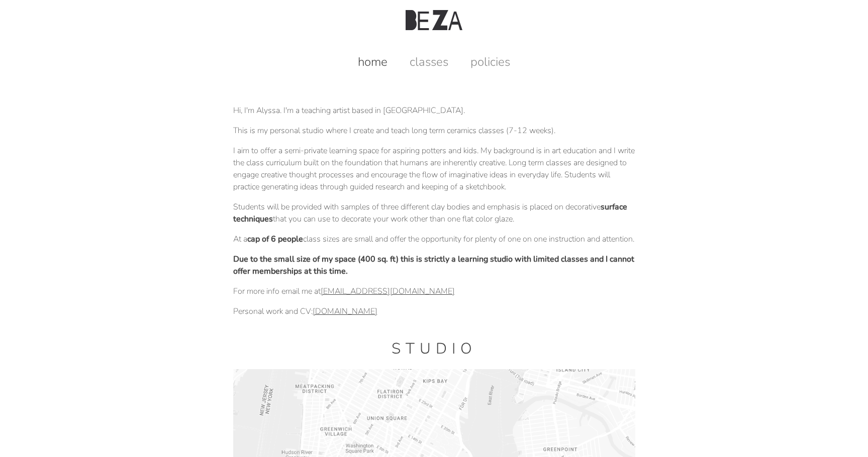  What do you see at coordinates (435, 131) in the screenshot?
I see `p: This is my personal studio where I create and teach long term ceramics classes (7-12 weeks).` at bounding box center [435, 131].